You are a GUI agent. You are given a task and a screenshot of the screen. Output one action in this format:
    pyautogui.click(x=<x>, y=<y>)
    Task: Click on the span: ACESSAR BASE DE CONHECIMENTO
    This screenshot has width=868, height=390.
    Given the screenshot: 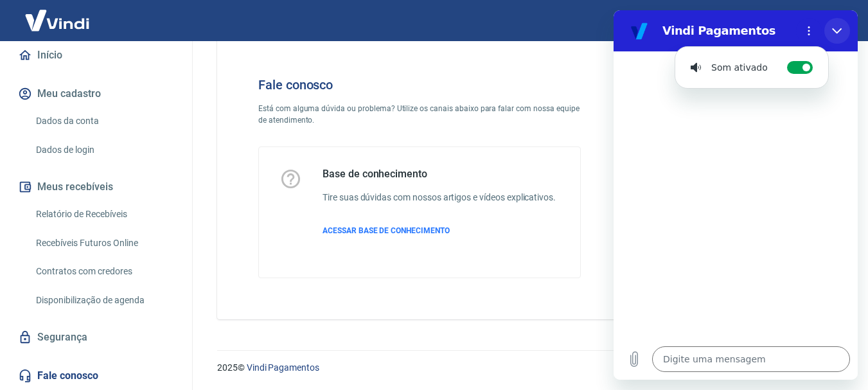 What is the action you would take?
    pyautogui.click(x=386, y=231)
    